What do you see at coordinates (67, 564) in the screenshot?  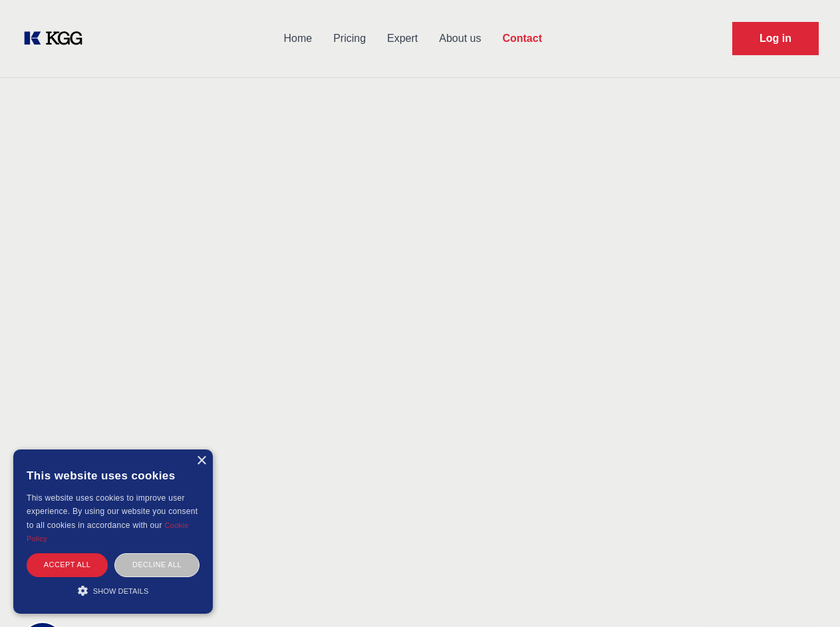 I see `div: Accept all` at bounding box center [67, 564].